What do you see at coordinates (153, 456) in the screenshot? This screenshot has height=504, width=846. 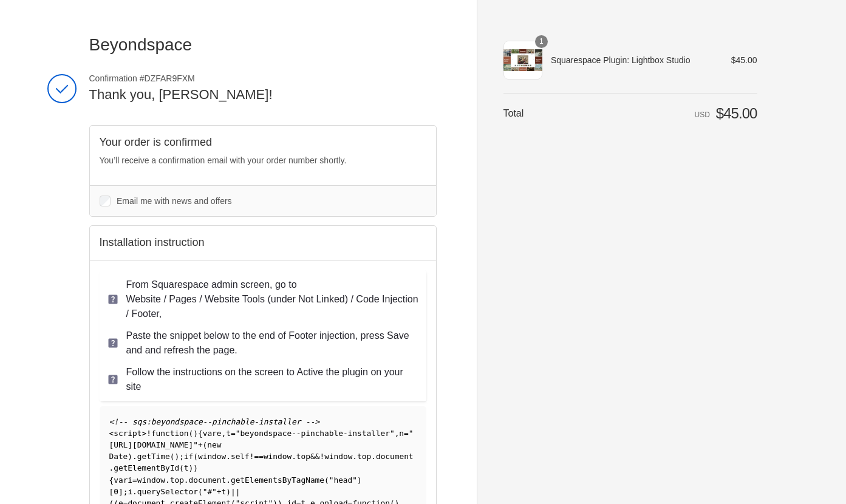 I see `span: getTime` at bounding box center [153, 456].